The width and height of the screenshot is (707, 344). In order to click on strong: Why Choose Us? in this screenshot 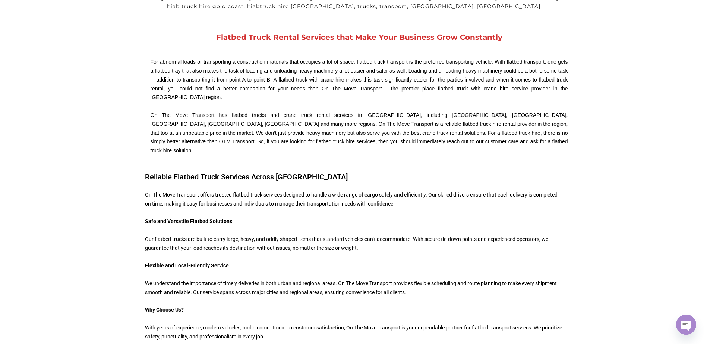, I will do `click(164, 310)`.